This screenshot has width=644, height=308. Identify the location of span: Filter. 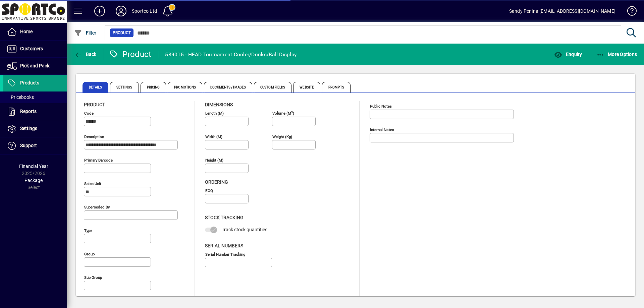
(85, 33).